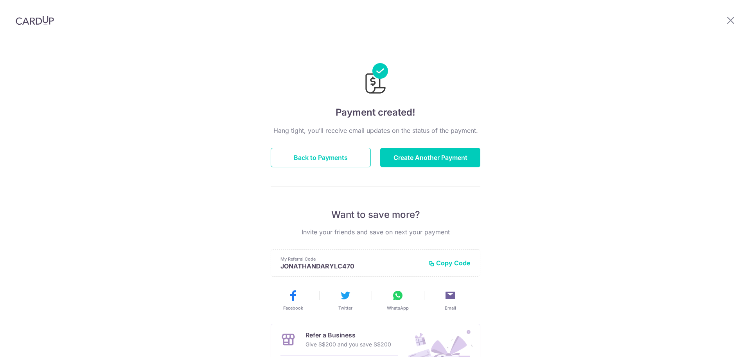  I want to click on h4: Payment created!, so click(376, 112).